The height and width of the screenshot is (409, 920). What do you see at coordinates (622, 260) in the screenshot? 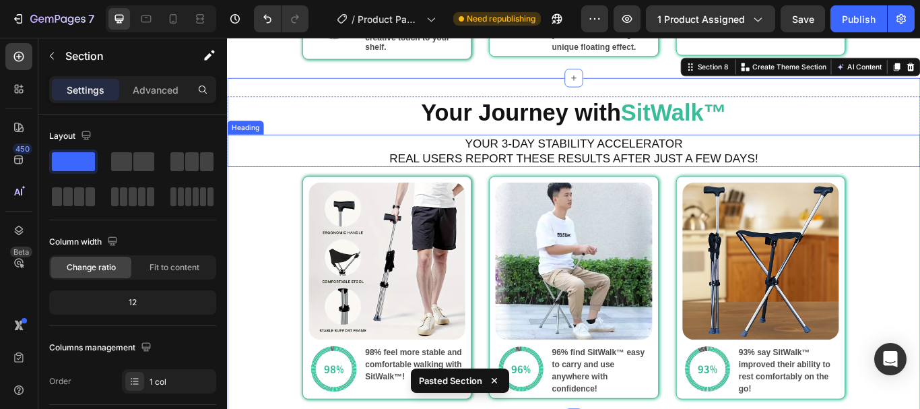
I see `img: gempages_556442896992043810-b6745c74-5605-4a7e-b699-b8738040871e.jpg` at bounding box center [622, 260].